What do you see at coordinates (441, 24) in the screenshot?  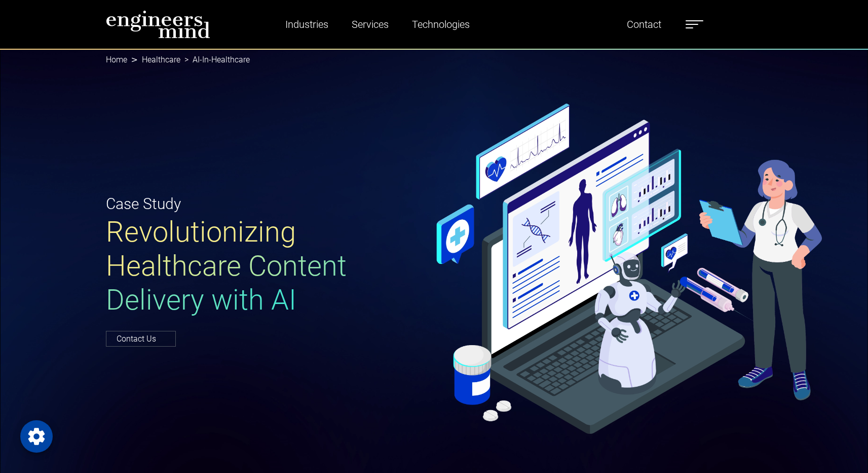 I see `a: Technologies` at bounding box center [441, 24].